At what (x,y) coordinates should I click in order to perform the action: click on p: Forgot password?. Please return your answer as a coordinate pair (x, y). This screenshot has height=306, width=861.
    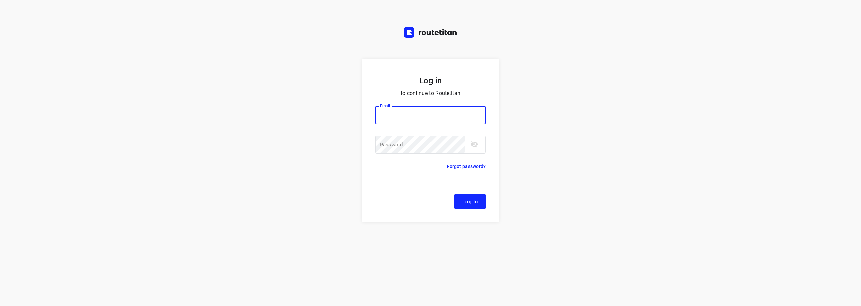
    Looking at the image, I should click on (466, 167).